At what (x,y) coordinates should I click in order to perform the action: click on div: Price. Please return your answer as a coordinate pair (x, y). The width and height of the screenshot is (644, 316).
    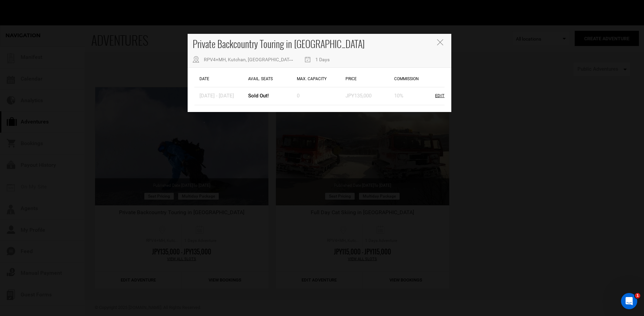
    Looking at the image, I should click on (368, 79).